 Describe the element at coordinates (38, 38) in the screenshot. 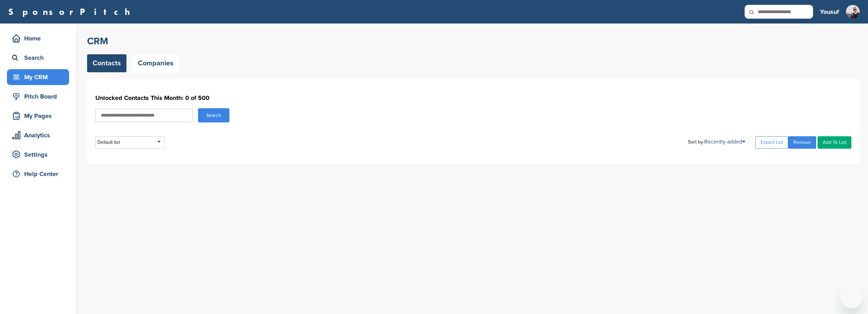

I see `a: Home` at that location.